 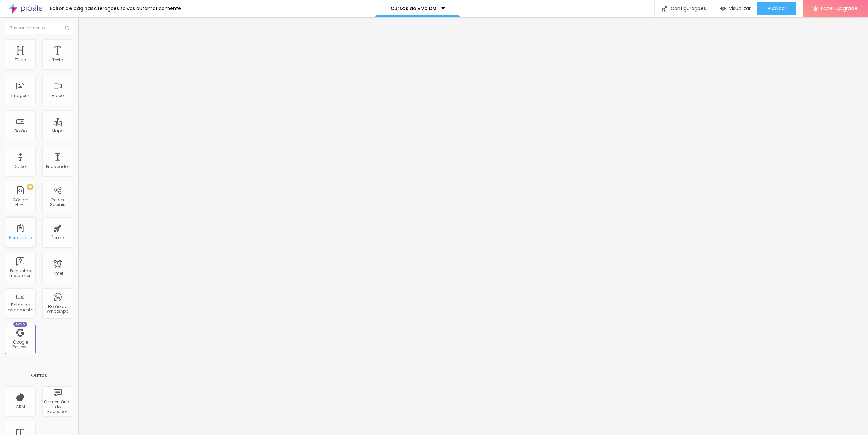 I want to click on button: Visualizar, so click(x=735, y=8).